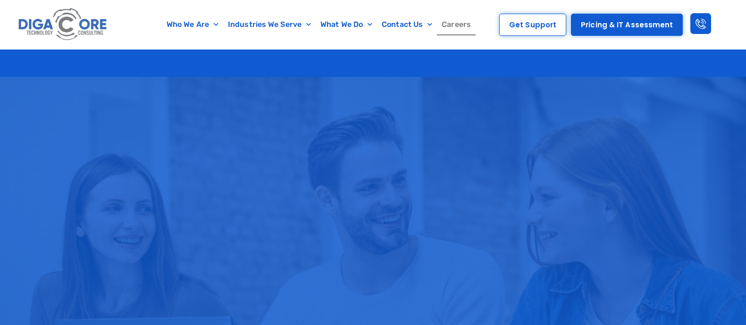 The width and height of the screenshot is (746, 325). I want to click on a: Industries We Serve, so click(269, 25).